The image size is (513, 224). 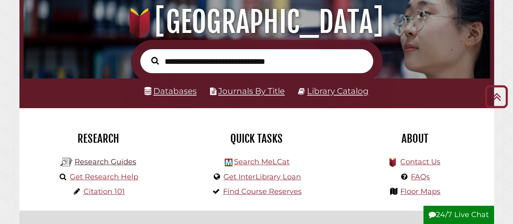 I want to click on a: Contact Us, so click(x=420, y=161).